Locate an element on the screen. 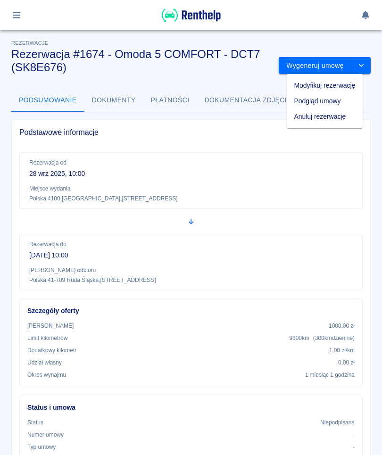  h6: Szczegóły oferty is located at coordinates (191, 310).